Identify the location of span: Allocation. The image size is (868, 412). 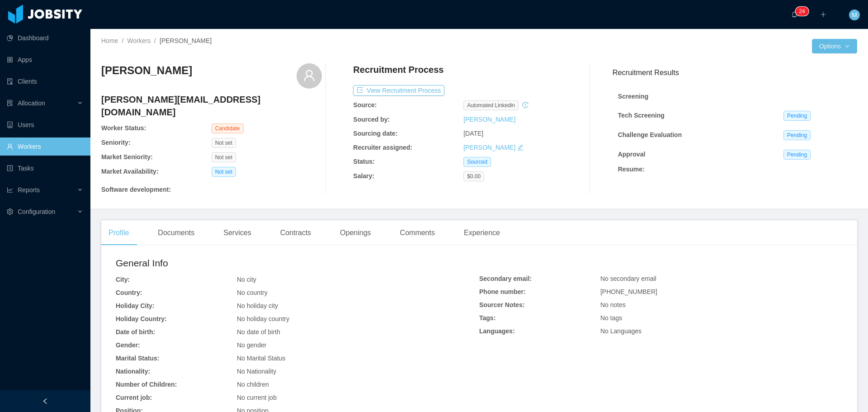
(31, 103).